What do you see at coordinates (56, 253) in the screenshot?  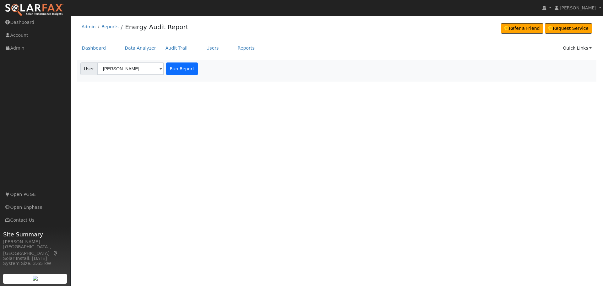 I see `a: Map` at bounding box center [56, 253].